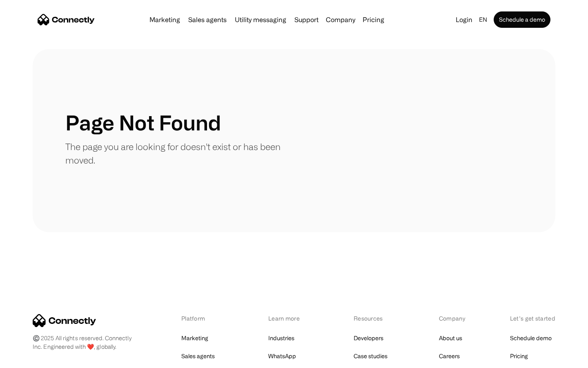  What do you see at coordinates (290, 318) in the screenshot?
I see `div: Learn more` at bounding box center [290, 318].